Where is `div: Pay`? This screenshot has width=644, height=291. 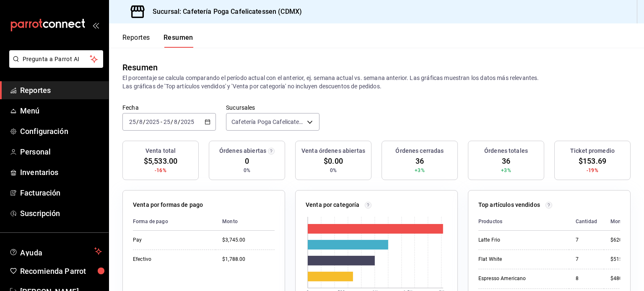 div: Pay is located at coordinates (170, 240).